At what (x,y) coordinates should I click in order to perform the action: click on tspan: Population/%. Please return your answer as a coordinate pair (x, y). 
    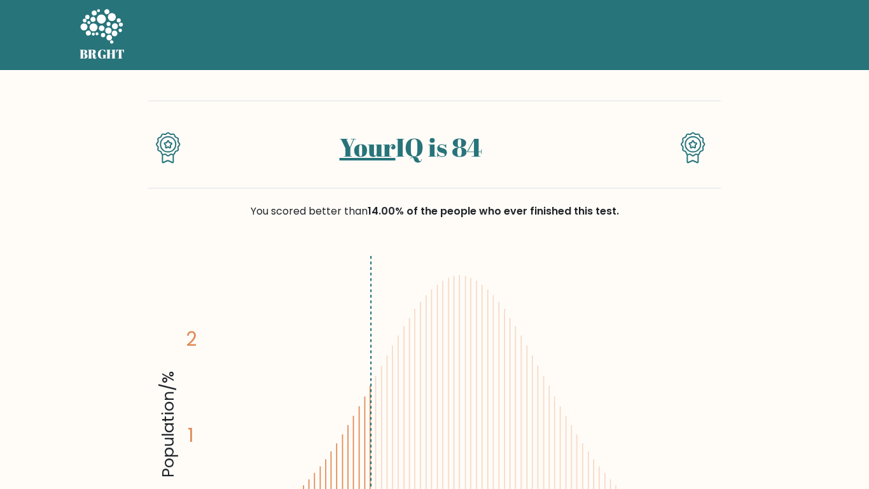
    Looking at the image, I should click on (168, 424).